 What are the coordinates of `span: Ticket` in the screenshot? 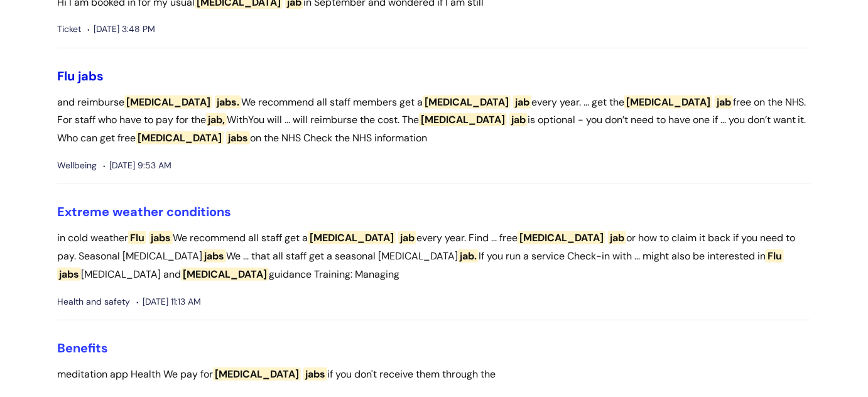 It's located at (69, 29).